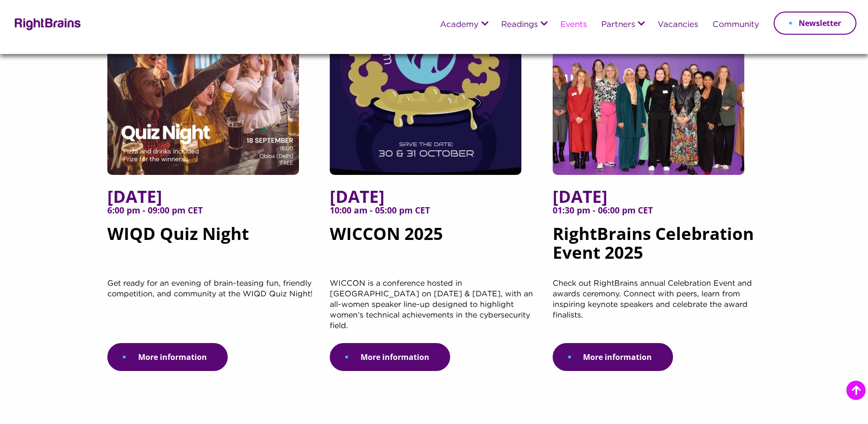 This screenshot has width=868, height=424. What do you see at coordinates (657, 232) in the screenshot?
I see `h5: RightBrains Celebration Event 2025` at bounding box center [657, 232].